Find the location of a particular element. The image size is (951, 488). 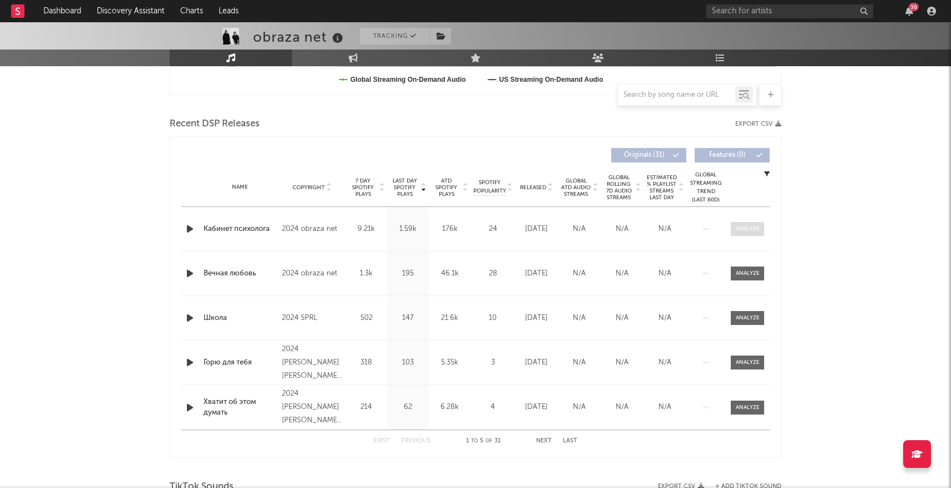

div: 103 is located at coordinates (408, 363).